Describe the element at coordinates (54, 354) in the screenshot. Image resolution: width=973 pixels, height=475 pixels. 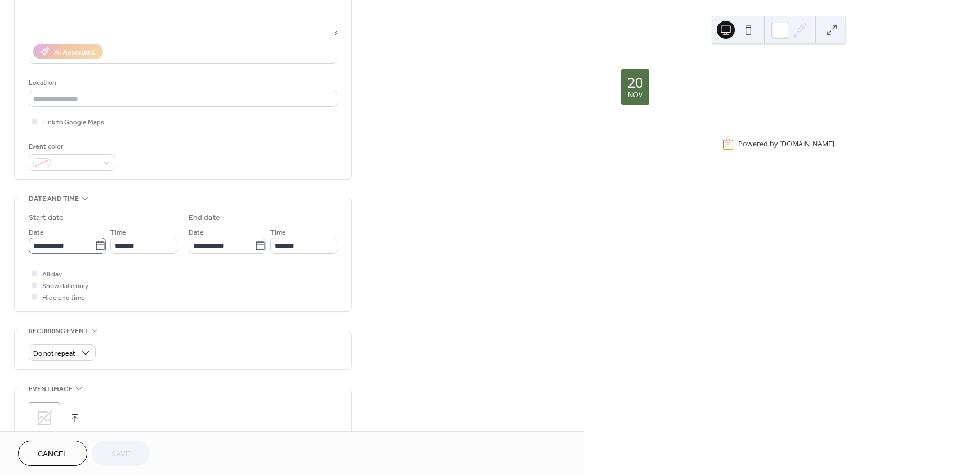
I see `span: Do not repeat` at that location.